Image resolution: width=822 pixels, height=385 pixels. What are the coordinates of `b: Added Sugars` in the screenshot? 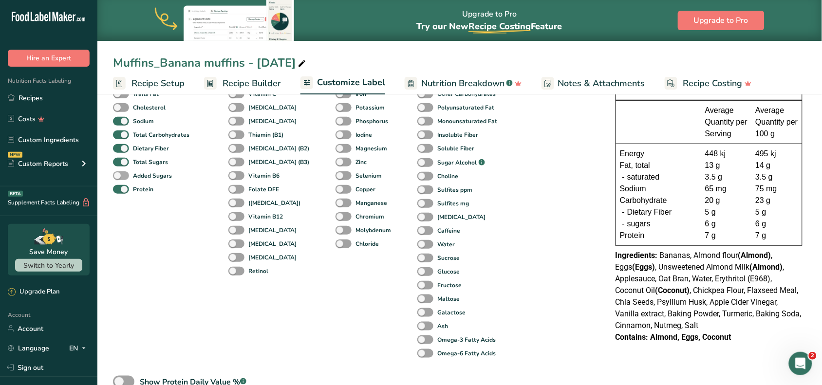 It's located at (153, 176).